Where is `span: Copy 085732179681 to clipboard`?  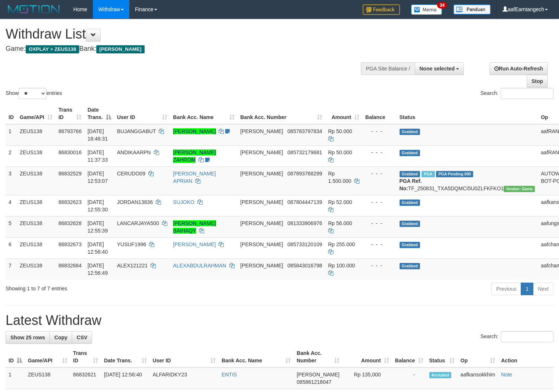 span: Copy 085732179681 to clipboard is located at coordinates (304, 152).